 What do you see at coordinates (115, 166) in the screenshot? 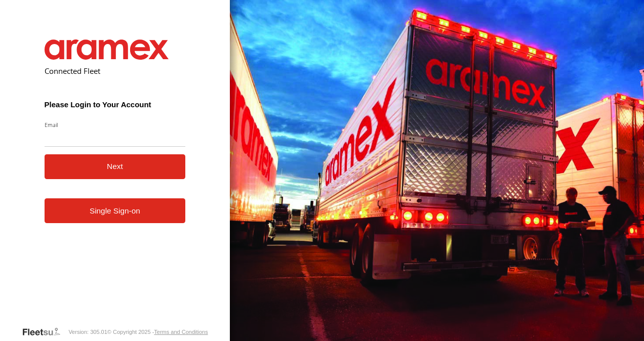
I see `button: Next` at bounding box center [115, 166].